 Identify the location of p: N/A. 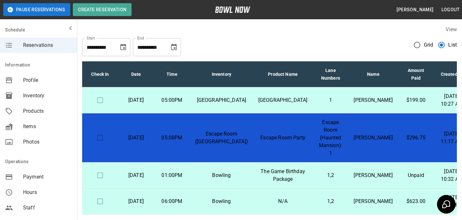
(283, 201).